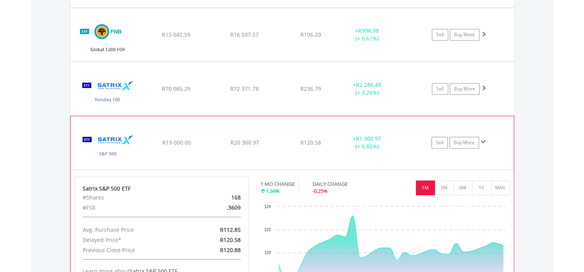 This screenshot has width=584, height=272. I want to click on span: R112.85, so click(230, 230).